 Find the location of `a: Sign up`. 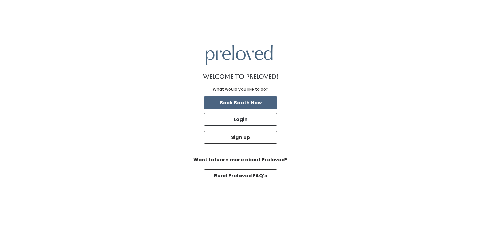

a: Sign up is located at coordinates (241, 137).